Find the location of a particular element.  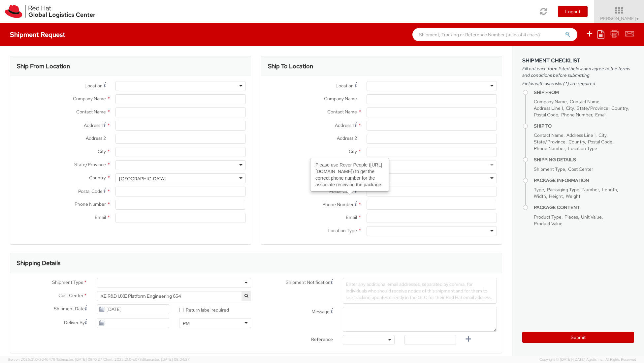

h4: Package Information is located at coordinates (584, 180).